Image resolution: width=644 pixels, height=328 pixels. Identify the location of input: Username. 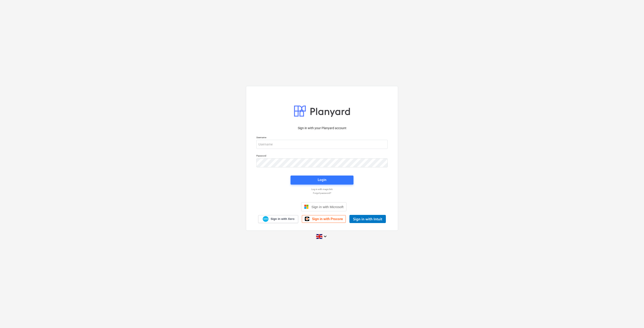
(322, 144).